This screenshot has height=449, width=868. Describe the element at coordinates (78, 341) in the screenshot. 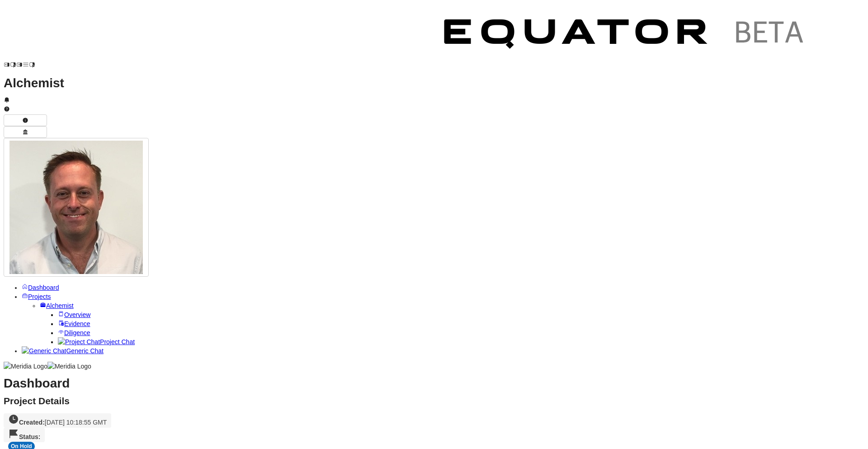

I see `img: Project Chat` at that location.